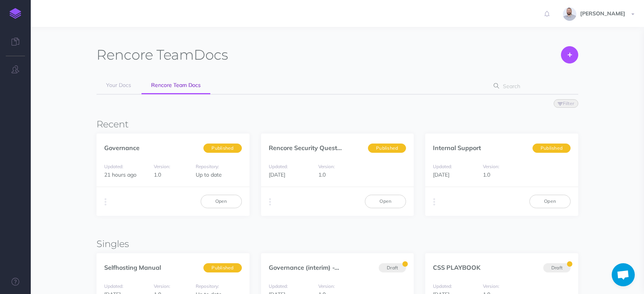  I want to click on h3: Singles, so click(337, 244).